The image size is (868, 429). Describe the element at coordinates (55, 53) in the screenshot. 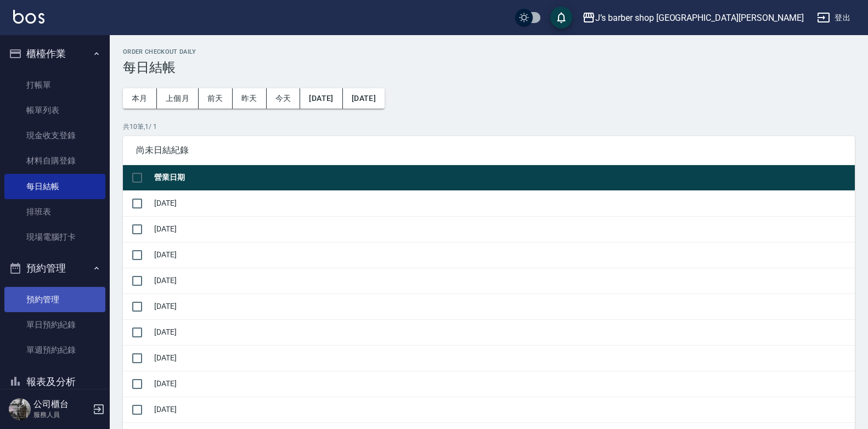

I see `button: 櫃檯作業` at that location.